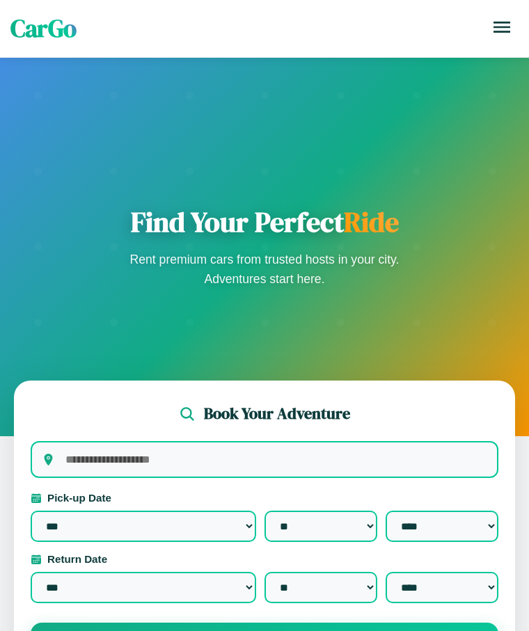 This screenshot has width=529, height=631. Describe the element at coordinates (265, 498) in the screenshot. I see `label: Pick-up Date` at that location.